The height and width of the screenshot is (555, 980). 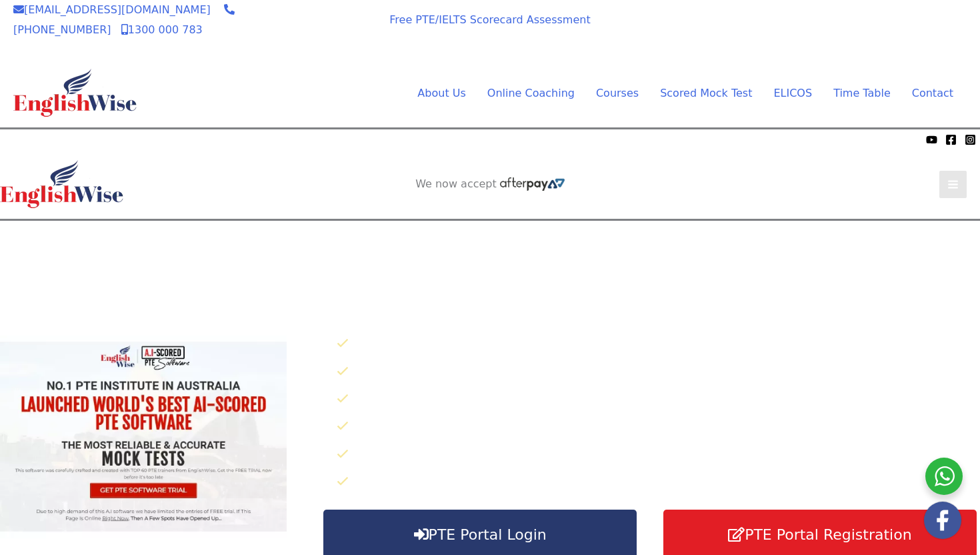 I want to click on li: 200 Listening Practice Questions, so click(x=658, y=454).